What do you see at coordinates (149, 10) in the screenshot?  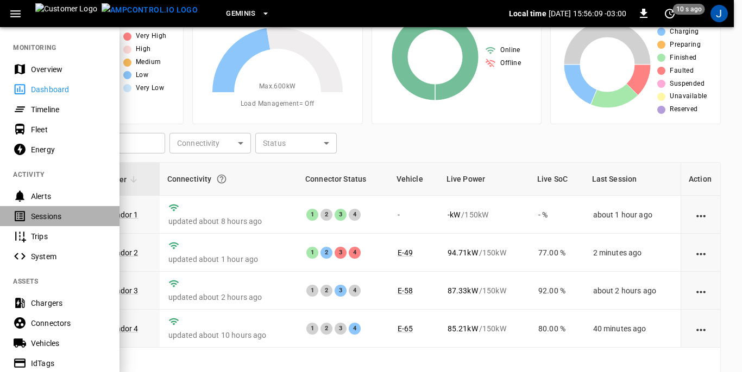 I see `img: ampcontrol.io logo` at bounding box center [149, 10].